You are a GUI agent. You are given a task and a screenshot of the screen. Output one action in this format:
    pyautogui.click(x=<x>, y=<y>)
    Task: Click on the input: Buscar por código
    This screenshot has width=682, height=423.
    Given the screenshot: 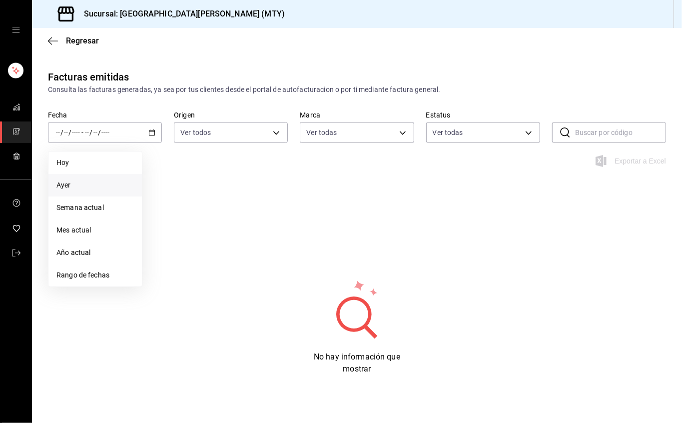 What is the action you would take?
    pyautogui.click(x=621, y=132)
    